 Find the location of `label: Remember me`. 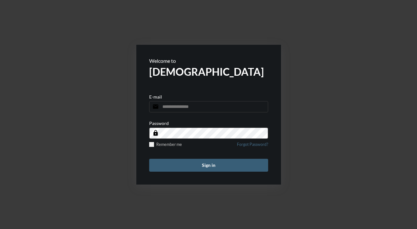

label: Remember me is located at coordinates (166, 144).